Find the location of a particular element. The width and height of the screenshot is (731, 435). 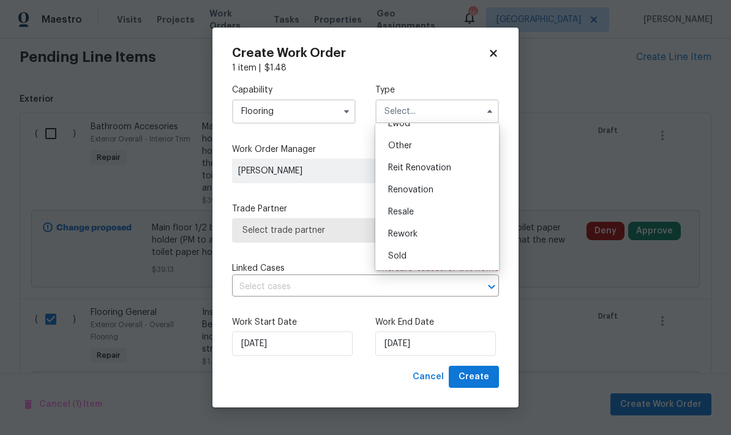

span: Cancel is located at coordinates (428, 377).